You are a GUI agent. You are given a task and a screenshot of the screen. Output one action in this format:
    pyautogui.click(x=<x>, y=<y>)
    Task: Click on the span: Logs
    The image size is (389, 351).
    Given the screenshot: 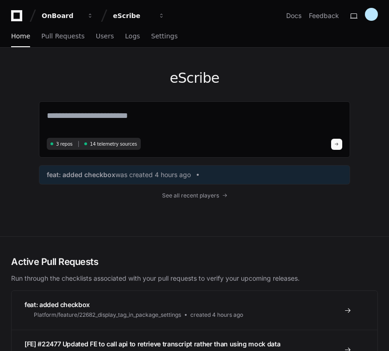 What is the action you would take?
    pyautogui.click(x=132, y=36)
    